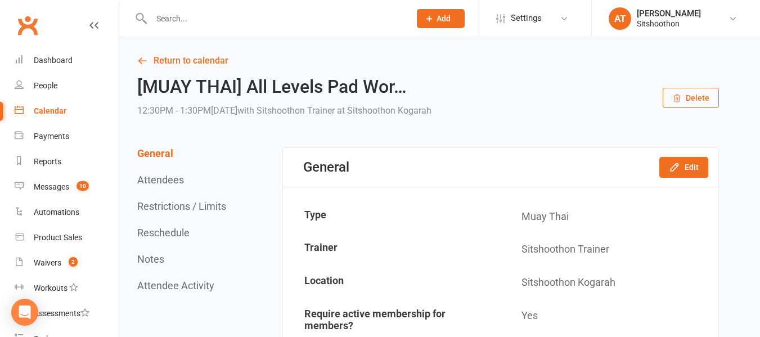  What do you see at coordinates (66, 313) in the screenshot?
I see `a: Assessments` at bounding box center [66, 313].